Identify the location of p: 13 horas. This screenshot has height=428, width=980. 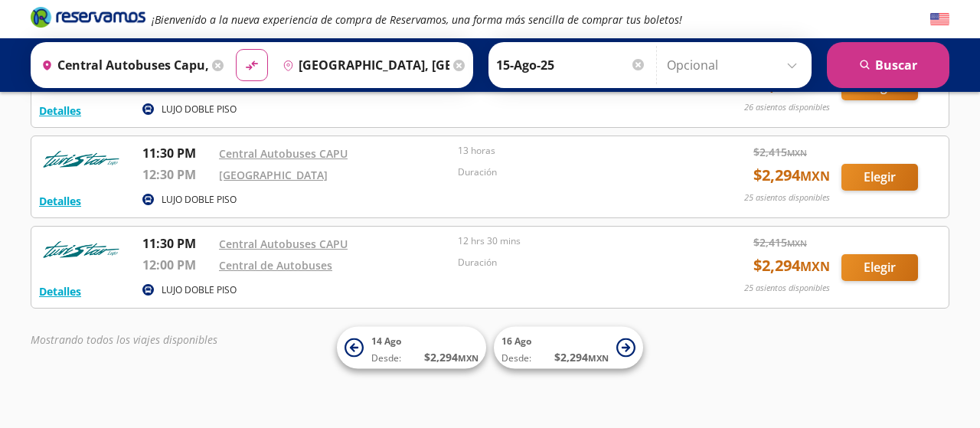
(573, 150).